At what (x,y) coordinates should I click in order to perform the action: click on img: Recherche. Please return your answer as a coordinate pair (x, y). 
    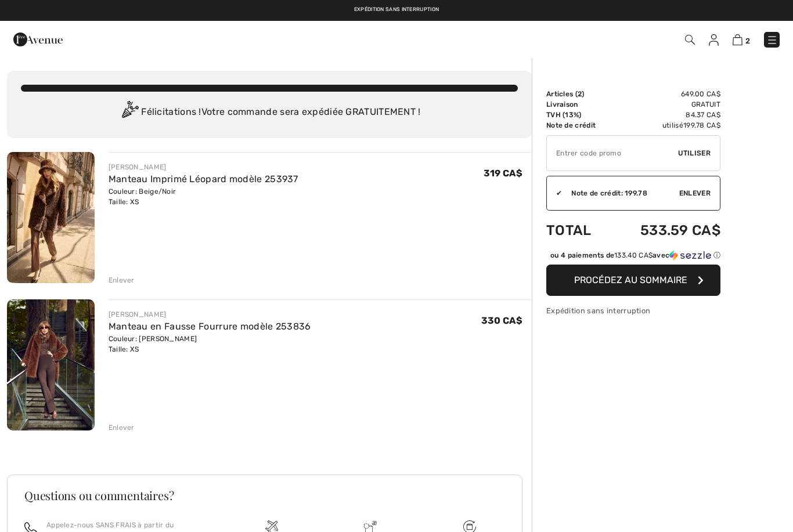
    Looking at the image, I should click on (689, 39).